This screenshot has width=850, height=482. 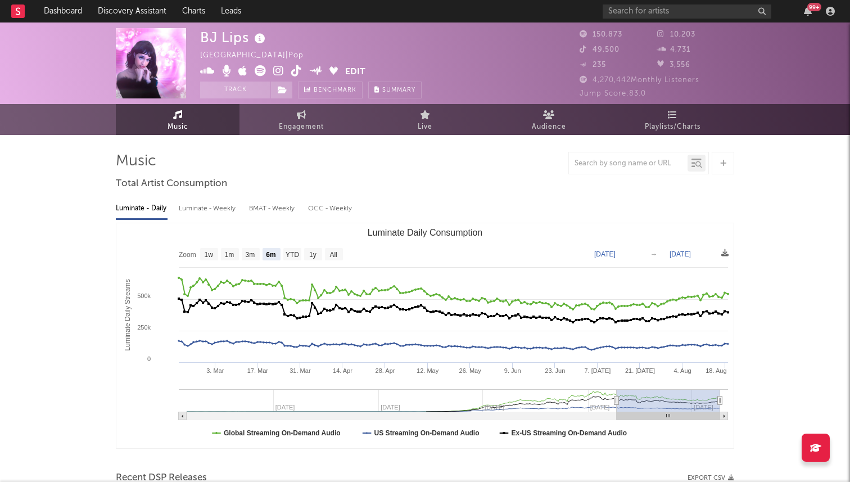 What do you see at coordinates (513, 371) in the screenshot?
I see `text: 9. Jun` at bounding box center [513, 371].